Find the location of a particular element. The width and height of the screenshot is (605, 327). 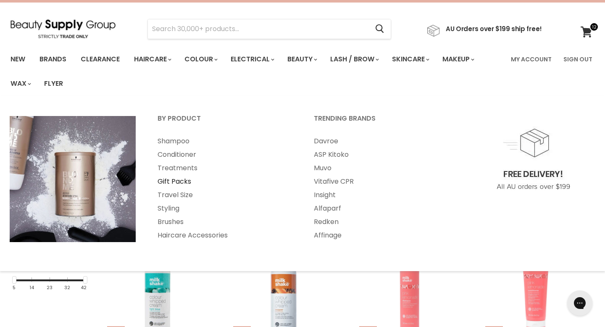

a: Trending Brands is located at coordinates (381, 122).